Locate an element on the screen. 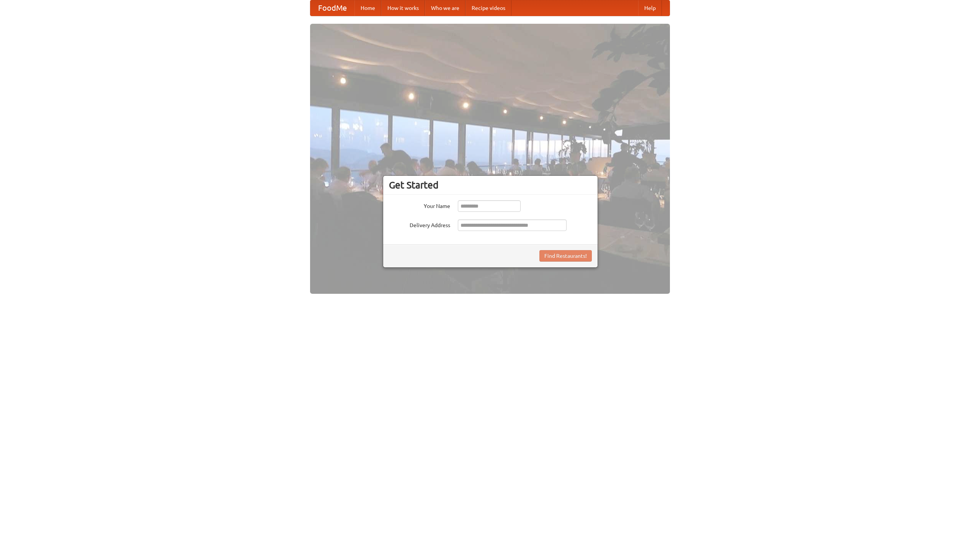  a: Recipe videos is located at coordinates (489, 8).